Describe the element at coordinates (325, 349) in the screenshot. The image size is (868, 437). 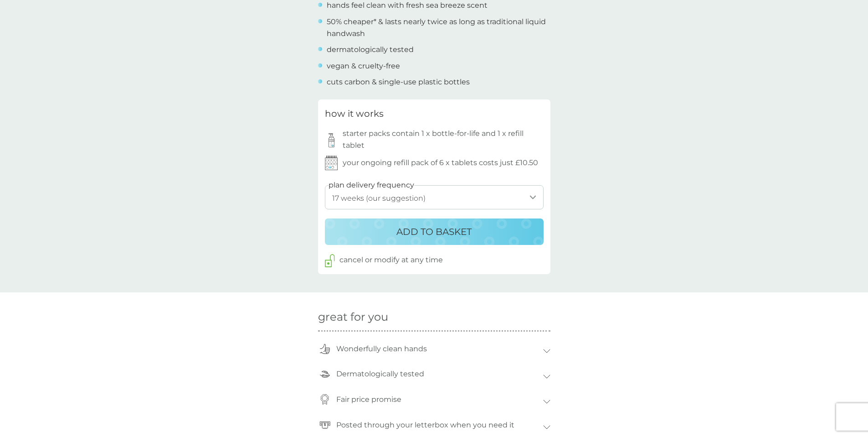
I see `img: thumbs-up-icon.svg` at that location.